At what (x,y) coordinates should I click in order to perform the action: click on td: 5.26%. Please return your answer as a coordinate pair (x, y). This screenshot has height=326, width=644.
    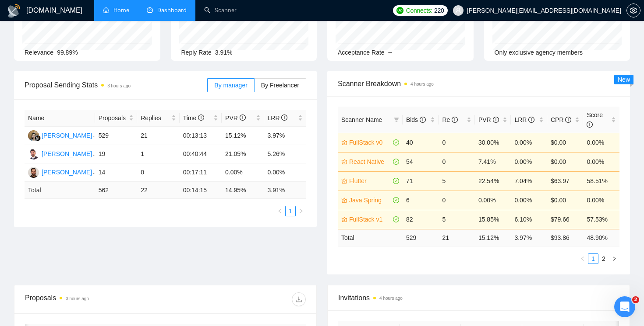
    Looking at the image, I should click on (285, 154).